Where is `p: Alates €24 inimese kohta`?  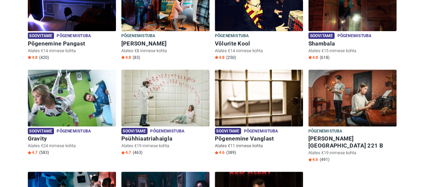
p: Alates €24 inimese kohta is located at coordinates (72, 146).